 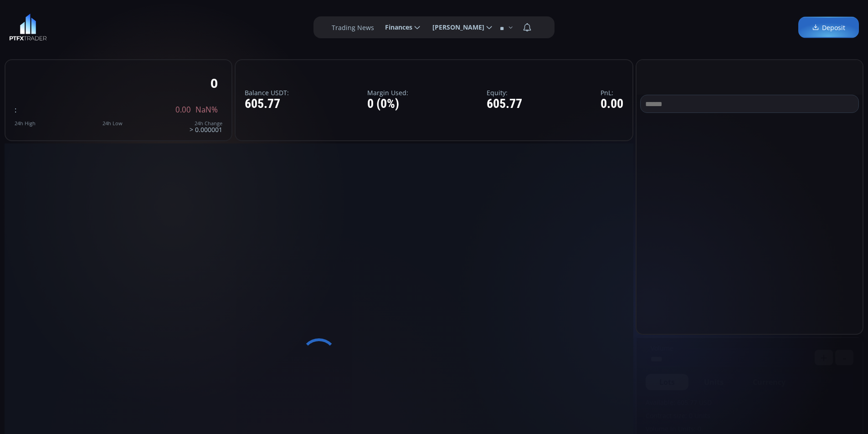 What do you see at coordinates (388, 104) in the screenshot?
I see `div: 0 (0%)` at bounding box center [388, 104].